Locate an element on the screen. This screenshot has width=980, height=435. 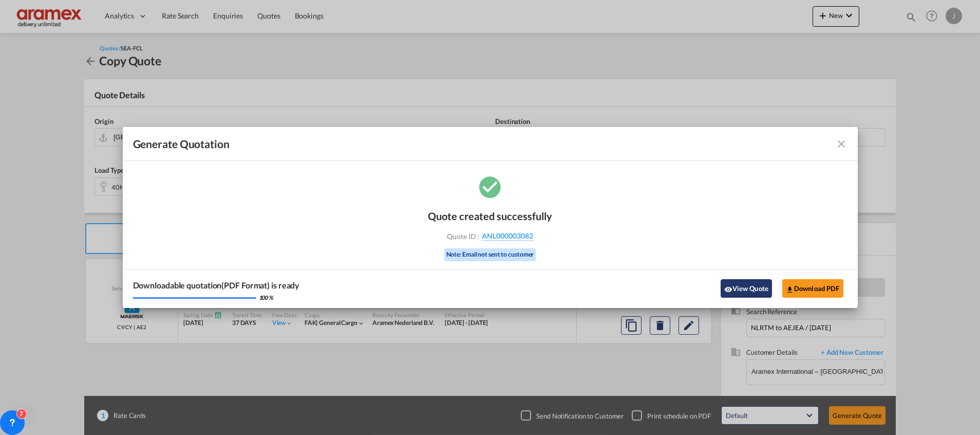
div: Downloadable quotation(PDF Format) is ready is located at coordinates (216, 285).